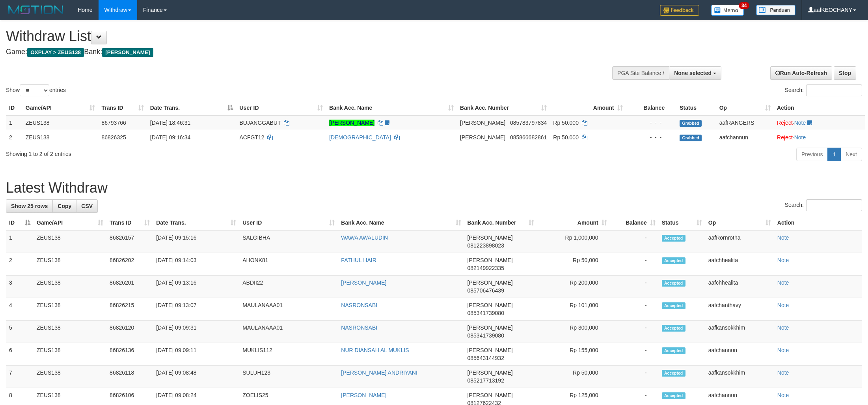 Image resolution: width=868 pixels, height=405 pixels. Describe the element at coordinates (191, 108) in the screenshot. I see `th: Date Trans.: activate to sort column descending` at that location.